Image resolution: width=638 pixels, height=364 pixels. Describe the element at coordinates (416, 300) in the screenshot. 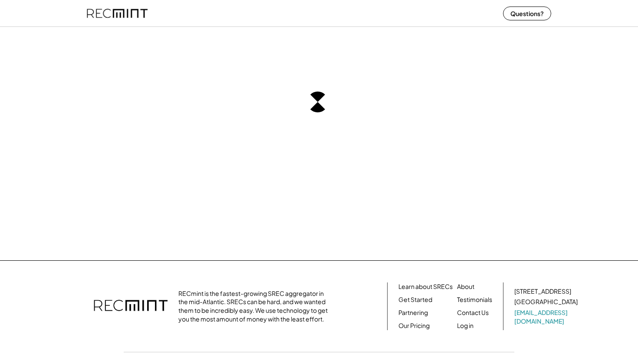

I see `a: Get Started` at that location.